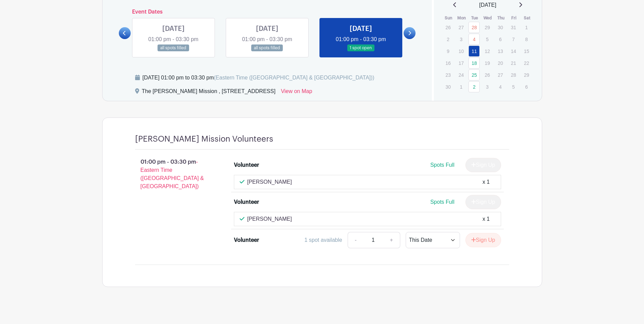 The image size is (644, 324). I want to click on p: 8, so click(526, 39).